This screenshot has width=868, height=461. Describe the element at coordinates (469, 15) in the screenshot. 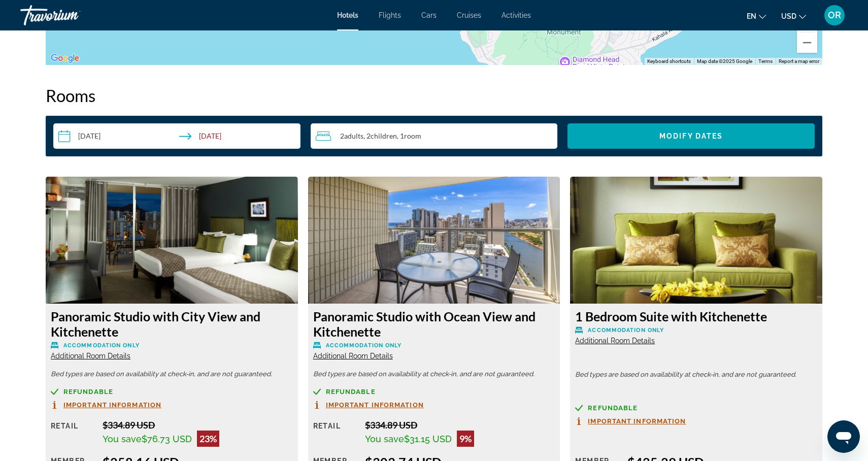

I see `span: Cruises` at that location.